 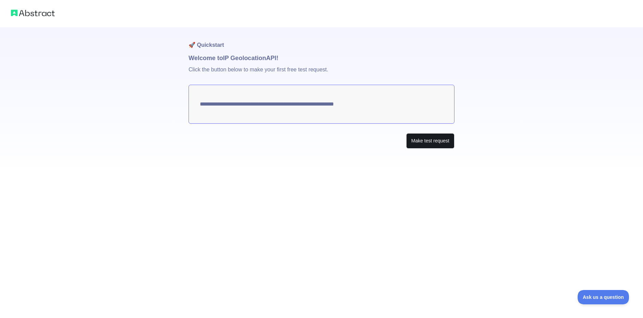 I want to click on p: Click the button below to make your first free test request., so click(x=321, y=74).